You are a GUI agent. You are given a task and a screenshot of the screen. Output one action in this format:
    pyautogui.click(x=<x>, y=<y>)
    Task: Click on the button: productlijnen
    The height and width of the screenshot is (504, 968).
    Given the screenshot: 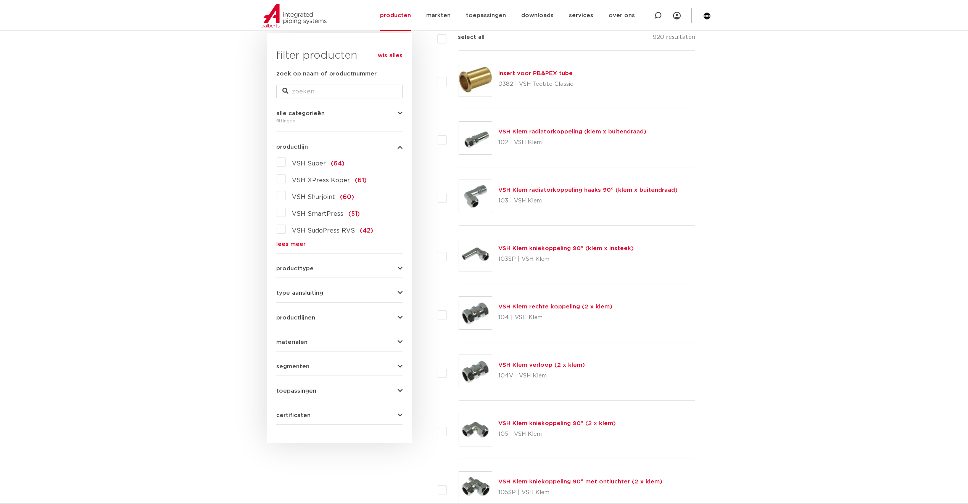 What is the action you would take?
    pyautogui.click(x=339, y=318)
    